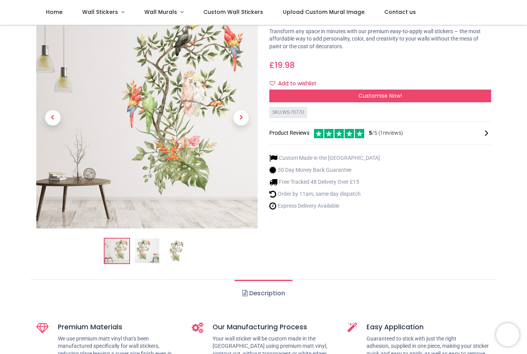 This screenshot has width=527, height=354. What do you see at coordinates (100, 12) in the screenshot?
I see `span: Wall Stickers` at bounding box center [100, 12].